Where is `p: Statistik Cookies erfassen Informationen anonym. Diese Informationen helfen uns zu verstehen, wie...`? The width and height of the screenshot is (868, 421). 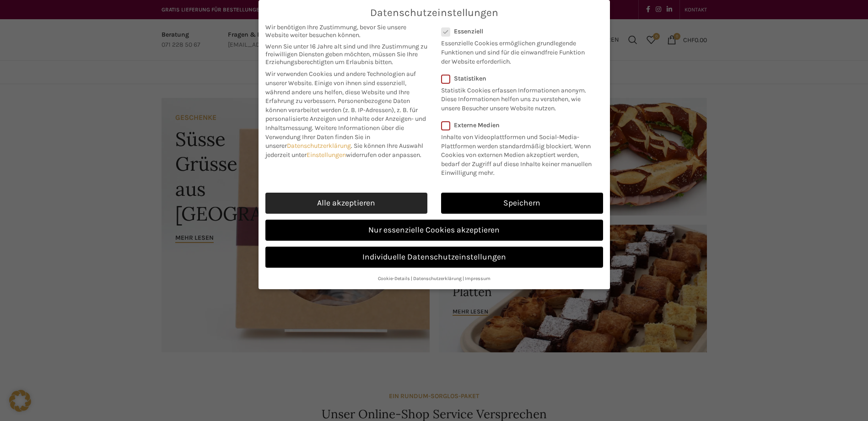
p: Statistik Cookies erfassen Informationen anonym. Diese Informationen helfen uns zu verstehen, wie... is located at coordinates (516, 98).